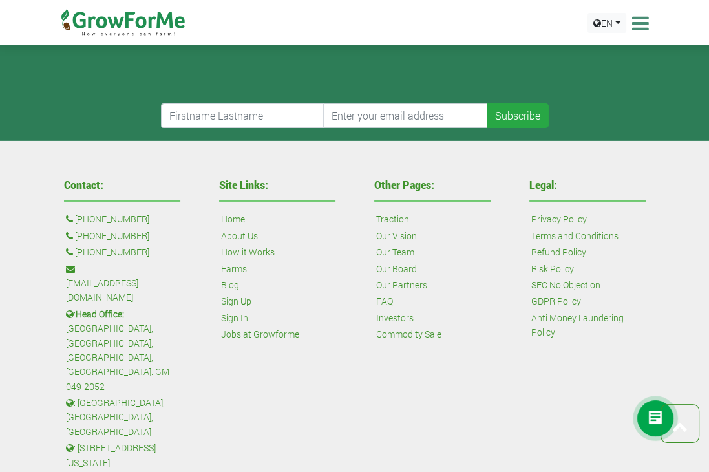  What do you see at coordinates (277, 185) in the screenshot?
I see `h4: Site Links:` at bounding box center [277, 185].